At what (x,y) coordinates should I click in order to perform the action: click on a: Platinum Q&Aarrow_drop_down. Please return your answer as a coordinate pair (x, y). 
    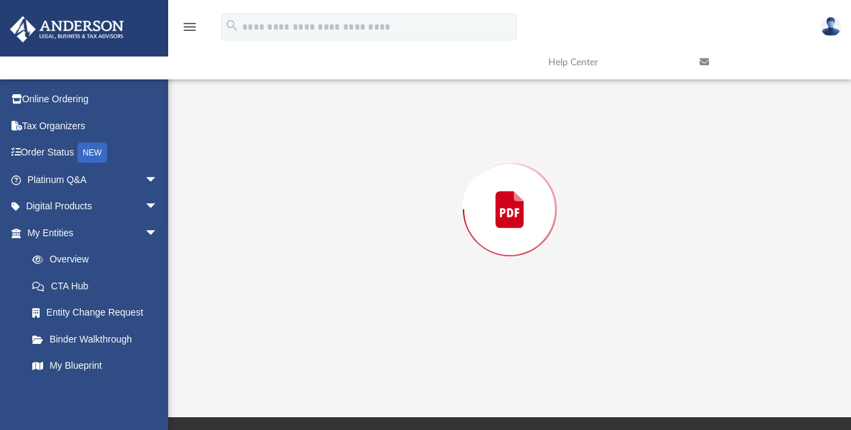
    Looking at the image, I should click on (94, 180).